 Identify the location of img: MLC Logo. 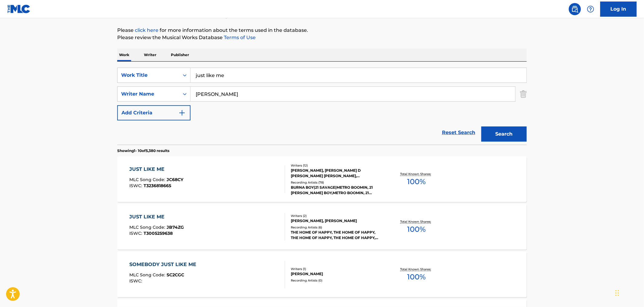
(19, 9).